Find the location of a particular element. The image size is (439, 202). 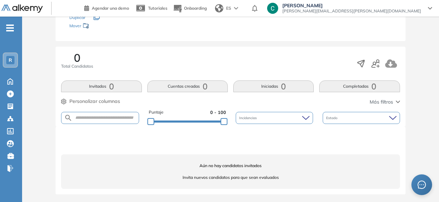

span: message is located at coordinates (421, 184).